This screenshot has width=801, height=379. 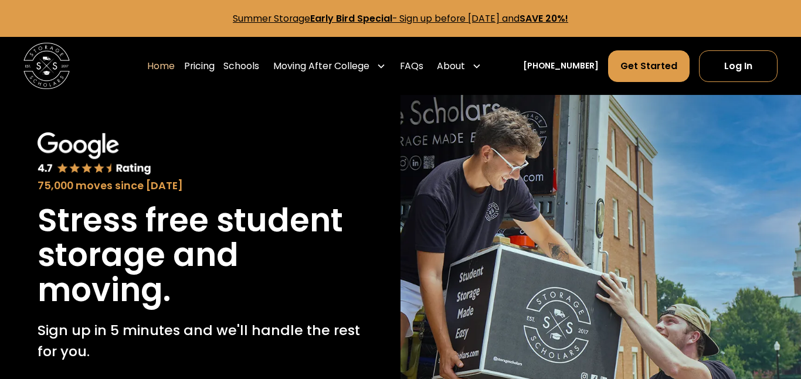 What do you see at coordinates (199, 66) in the screenshot?
I see `a: Pricing` at bounding box center [199, 66].